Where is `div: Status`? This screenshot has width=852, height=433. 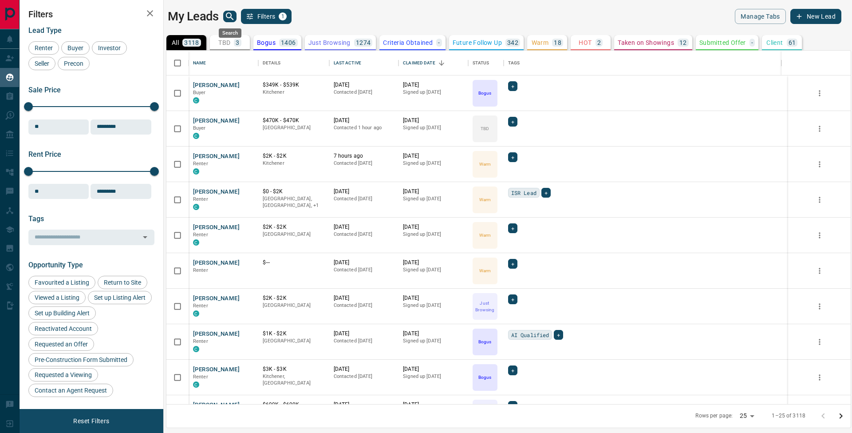 div: Status is located at coordinates (481, 63).